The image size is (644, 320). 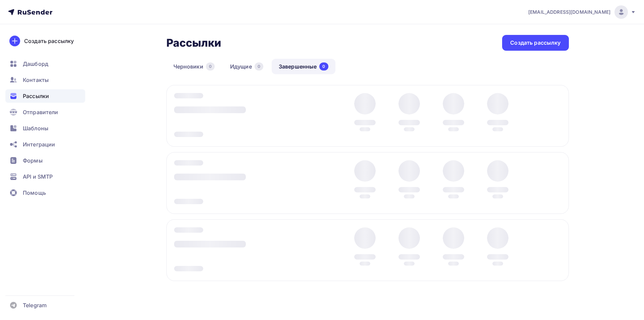 I want to click on span: API и SMTP, so click(x=37, y=176).